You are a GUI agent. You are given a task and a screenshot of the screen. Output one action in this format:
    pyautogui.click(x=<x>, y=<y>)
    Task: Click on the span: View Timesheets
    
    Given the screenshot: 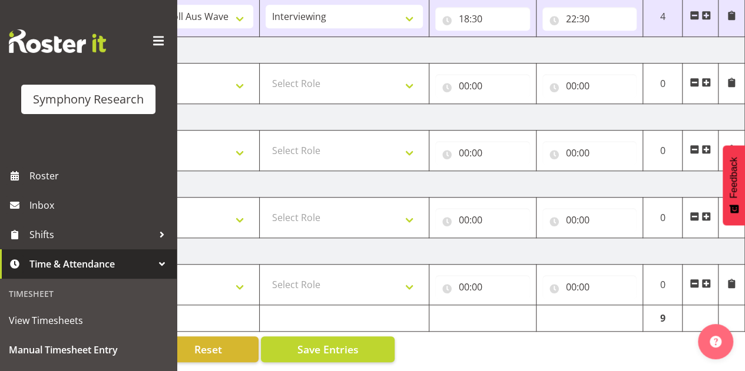 What is the action you would take?
    pyautogui.click(x=88, y=321)
    